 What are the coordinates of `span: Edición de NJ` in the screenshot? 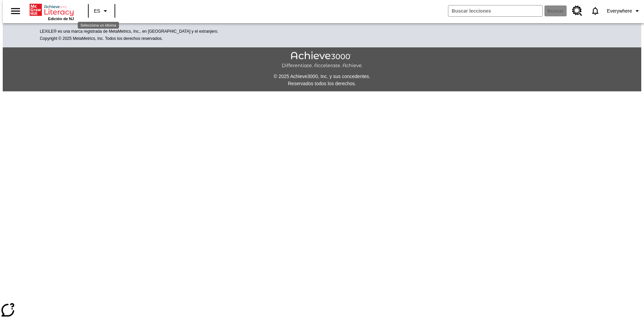 It's located at (61, 19).